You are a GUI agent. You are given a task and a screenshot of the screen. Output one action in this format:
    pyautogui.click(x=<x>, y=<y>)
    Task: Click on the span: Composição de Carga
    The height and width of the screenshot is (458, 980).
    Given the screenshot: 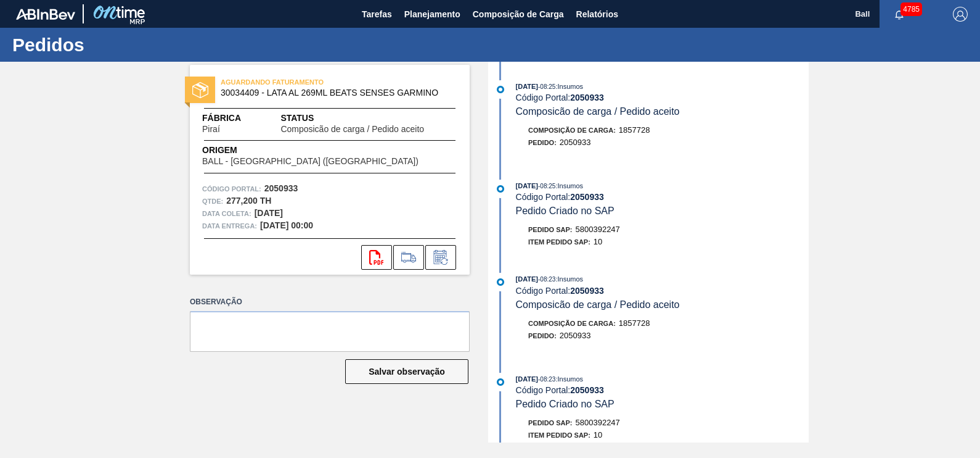 What is the action you would take?
    pyautogui.click(x=518, y=14)
    